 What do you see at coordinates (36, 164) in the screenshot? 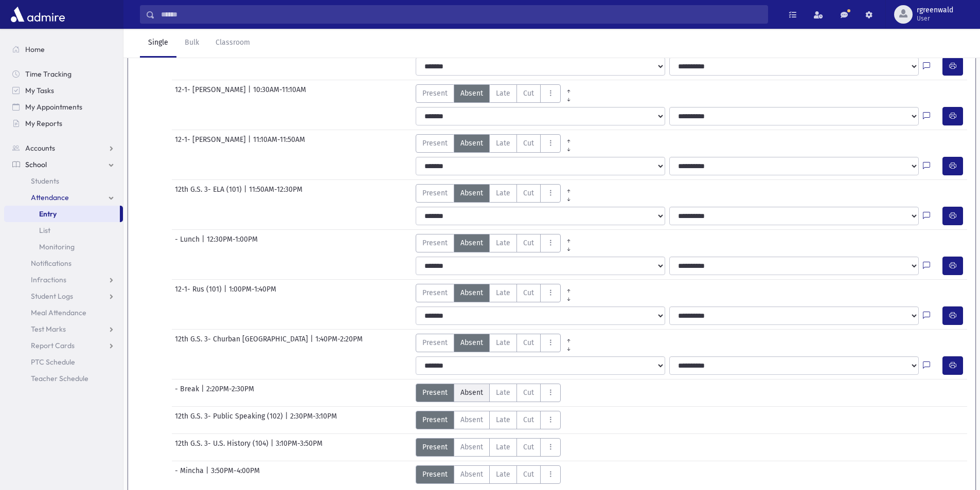
I see `span: School` at bounding box center [36, 164].